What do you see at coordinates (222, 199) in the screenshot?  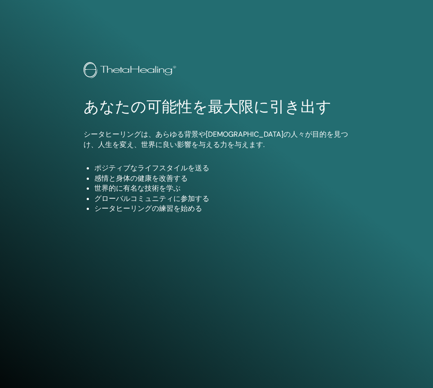 I see `li: グローバルコミュニティに参加する` at bounding box center [222, 199].